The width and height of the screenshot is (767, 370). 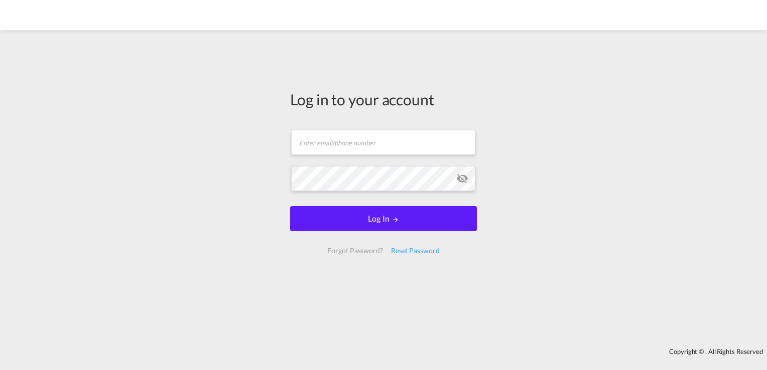 What do you see at coordinates (415, 251) in the screenshot?
I see `div: Reset Password` at bounding box center [415, 251].